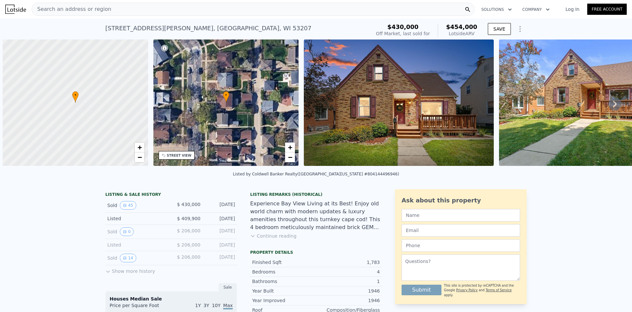 The width and height of the screenshot is (632, 312). What do you see at coordinates (607, 9) in the screenshot?
I see `a: Free Account` at bounding box center [607, 9].